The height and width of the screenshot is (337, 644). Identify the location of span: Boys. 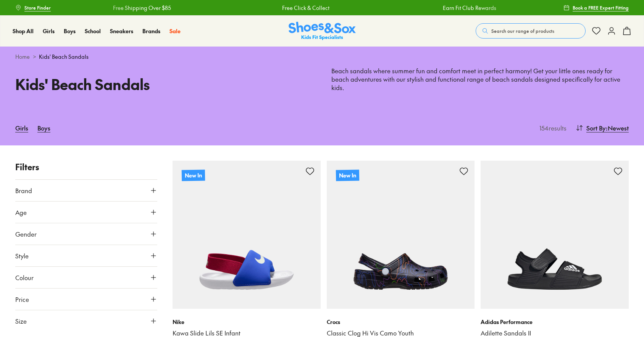
(69, 31).